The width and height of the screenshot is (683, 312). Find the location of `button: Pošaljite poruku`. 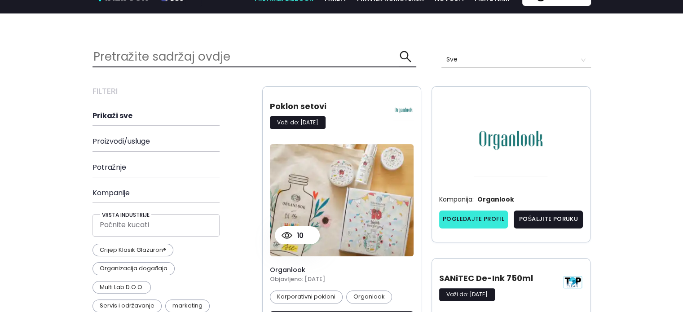

button: Pošaljite poruku is located at coordinates (548, 220).